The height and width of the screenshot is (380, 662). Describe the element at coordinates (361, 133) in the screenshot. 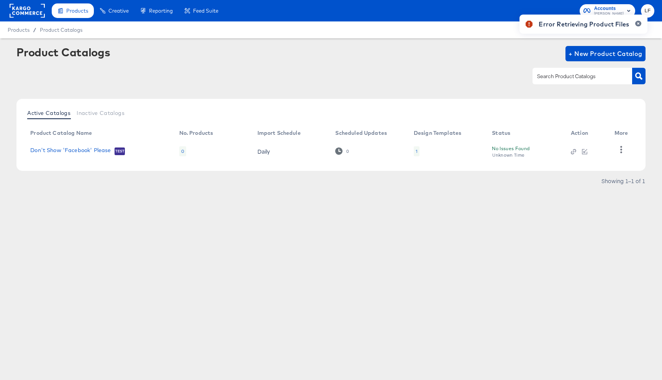

I see `div: Scheduled Updates` at that location.